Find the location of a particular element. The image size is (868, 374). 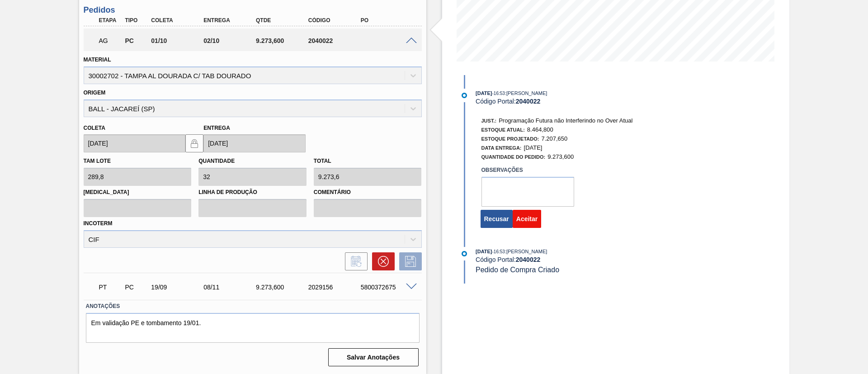

label: Comentário is located at coordinates (367, 192).